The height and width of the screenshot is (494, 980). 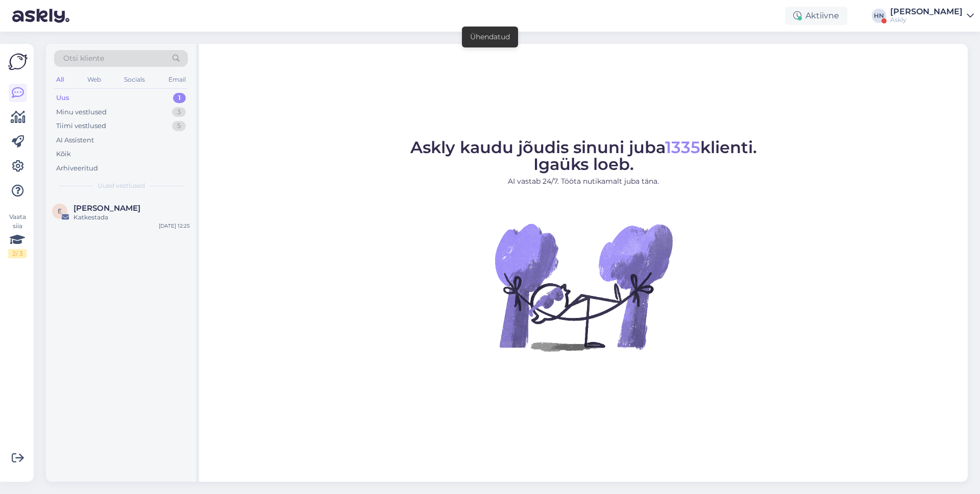 I want to click on div: Email, so click(x=177, y=80).